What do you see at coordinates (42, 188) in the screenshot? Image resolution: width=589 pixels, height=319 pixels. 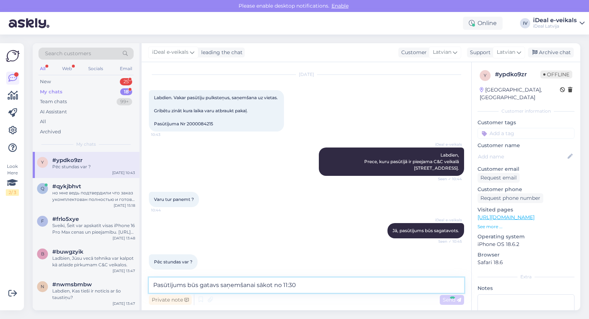 I see `span: q` at bounding box center [42, 188].